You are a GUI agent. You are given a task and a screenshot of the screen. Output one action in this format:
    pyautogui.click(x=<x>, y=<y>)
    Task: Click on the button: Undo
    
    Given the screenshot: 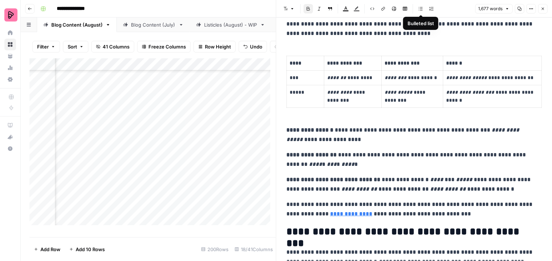 What is the action you would take?
    pyautogui.click(x=253, y=47)
    